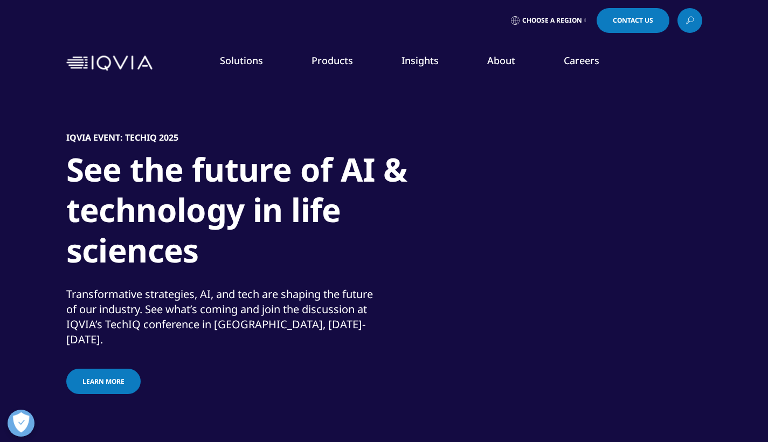 This screenshot has width=768, height=442. What do you see at coordinates (109, 63) in the screenshot?
I see `img: IQVIA Healthcare Information Technology and Pharma Clinical Research Company` at bounding box center [109, 63].